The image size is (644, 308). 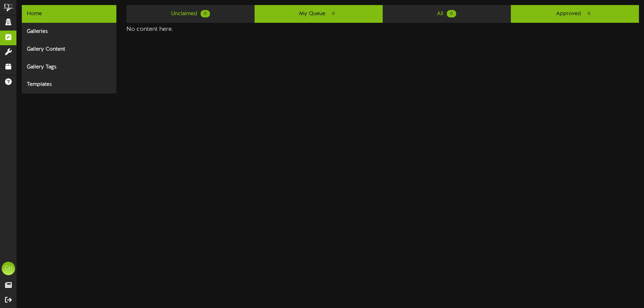 What do you see at coordinates (69, 14) in the screenshot?
I see `div: Home` at bounding box center [69, 14].